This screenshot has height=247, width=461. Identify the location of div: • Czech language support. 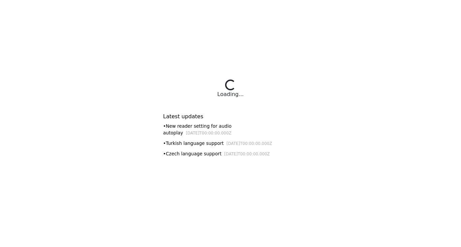
(231, 154).